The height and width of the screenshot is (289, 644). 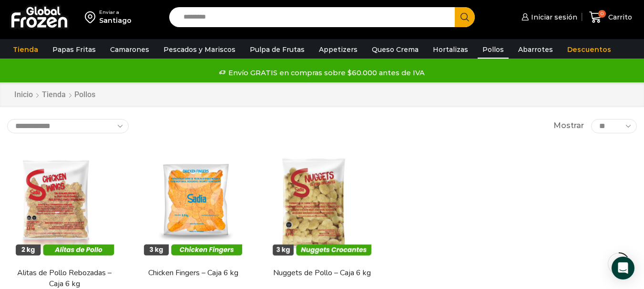 What do you see at coordinates (535, 49) in the screenshot?
I see `a: Abarrotes` at bounding box center [535, 49].